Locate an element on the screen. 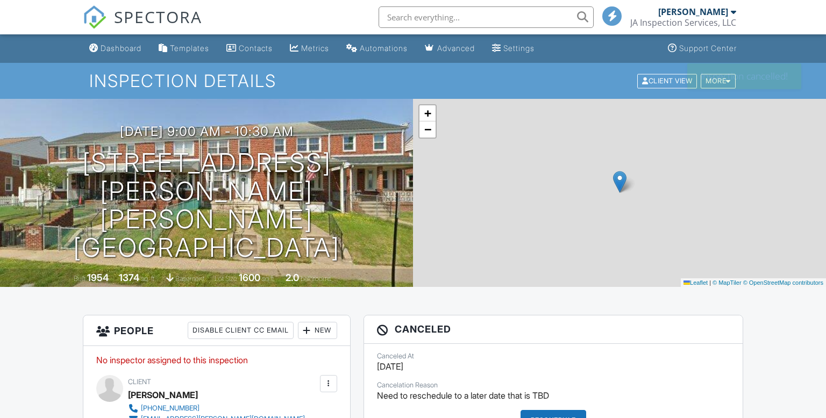 This screenshot has width=826, height=418. div: 2.0 is located at coordinates (292, 278).